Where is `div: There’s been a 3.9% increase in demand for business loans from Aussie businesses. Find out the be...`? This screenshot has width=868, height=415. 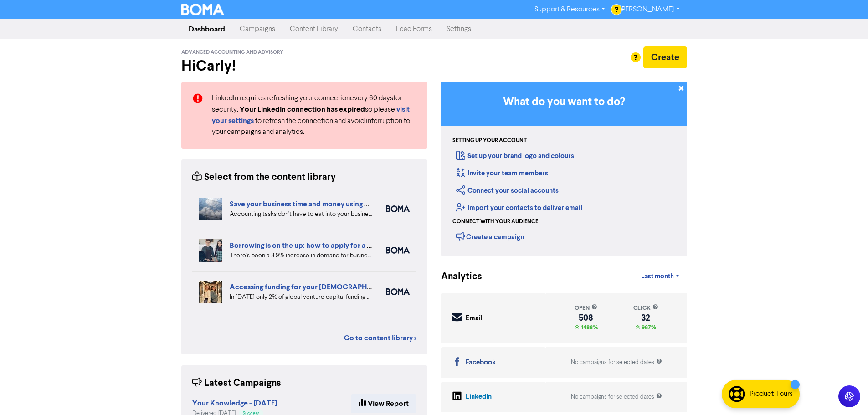 div: There’s been a 3.9% increase in demand for business loans from Aussie businesses. Find out the be... is located at coordinates (300, 256).